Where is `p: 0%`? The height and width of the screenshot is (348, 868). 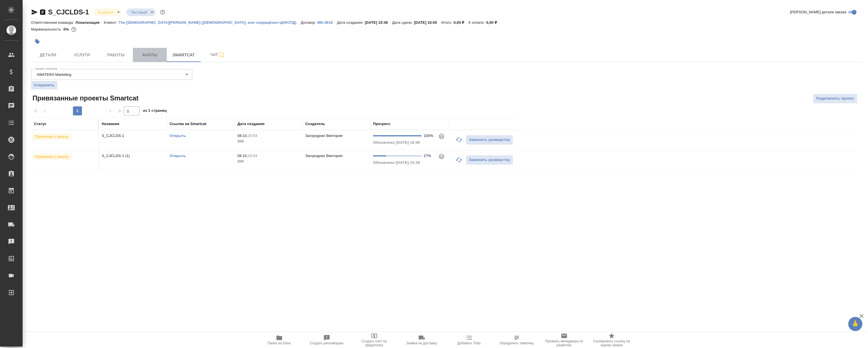
p: 0% is located at coordinates (67, 29).